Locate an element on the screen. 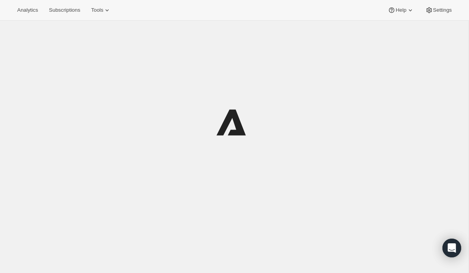 The width and height of the screenshot is (469, 273). span: Help is located at coordinates (400, 10).